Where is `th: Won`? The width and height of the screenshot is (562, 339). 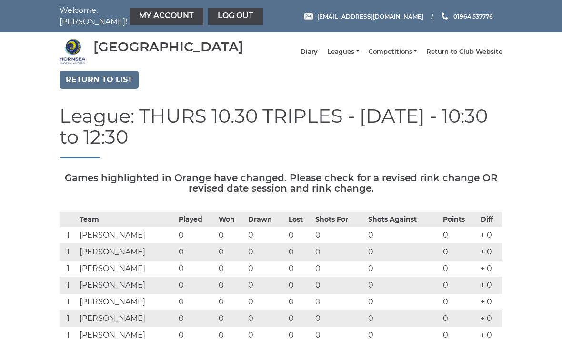
th: Won is located at coordinates (231, 220).